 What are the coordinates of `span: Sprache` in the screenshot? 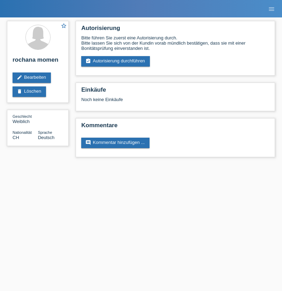 It's located at (45, 132).